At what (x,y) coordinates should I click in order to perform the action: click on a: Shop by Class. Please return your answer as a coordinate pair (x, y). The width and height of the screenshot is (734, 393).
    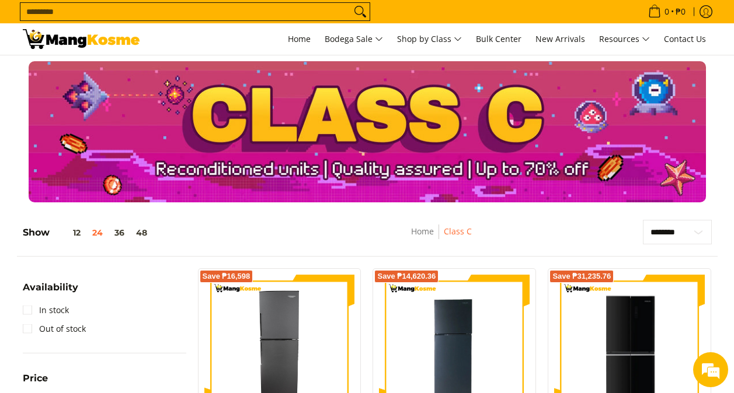
    Looking at the image, I should click on (429, 39).